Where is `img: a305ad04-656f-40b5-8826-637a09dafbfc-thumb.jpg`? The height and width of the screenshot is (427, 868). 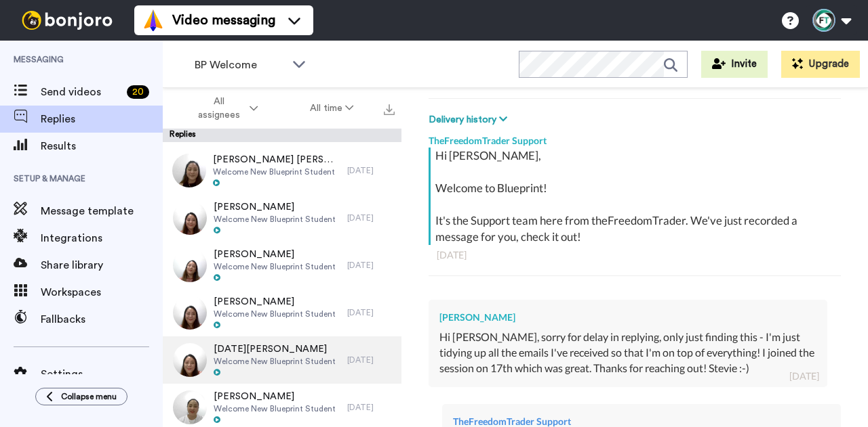 img: a305ad04-656f-40b5-8826-637a09dafbfc-thumb.jpg is located at coordinates (190, 408).